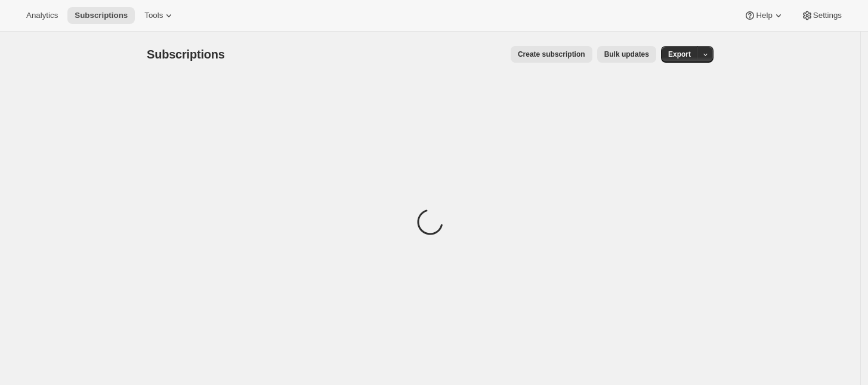 The image size is (868, 385). Describe the element at coordinates (627, 54) in the screenshot. I see `button: Bulk updates` at that location.